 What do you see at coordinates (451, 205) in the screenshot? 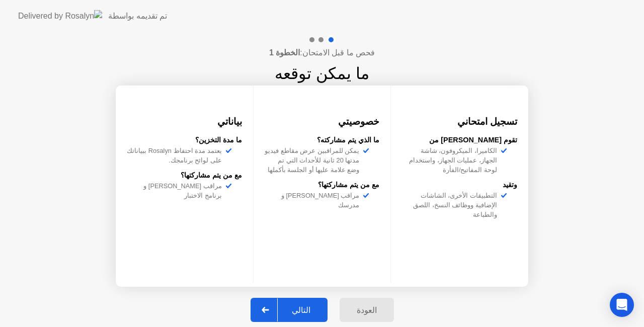
I see `div: التطبيقات الأخرى، الشاشات الإضافية ووظائف النسخ، اللصق والطباعة` at bounding box center [451, 205].